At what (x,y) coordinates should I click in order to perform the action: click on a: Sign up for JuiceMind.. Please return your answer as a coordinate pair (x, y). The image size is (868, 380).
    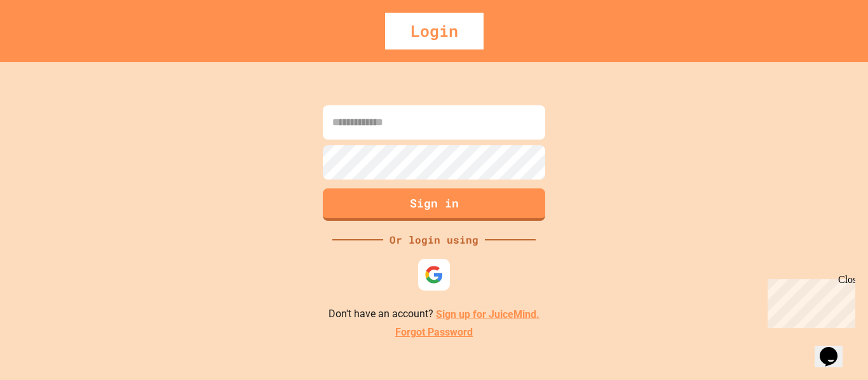
    Looking at the image, I should click on (488, 314).